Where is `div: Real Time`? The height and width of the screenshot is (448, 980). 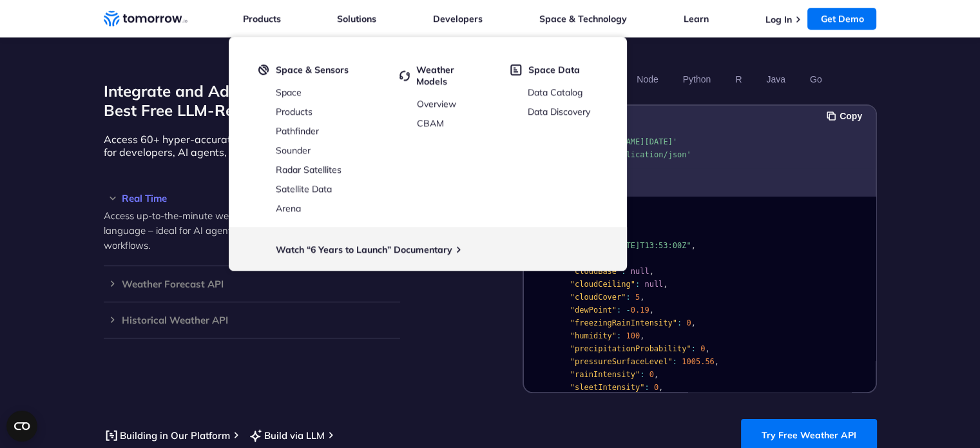
div: Real Time is located at coordinates (252, 198).